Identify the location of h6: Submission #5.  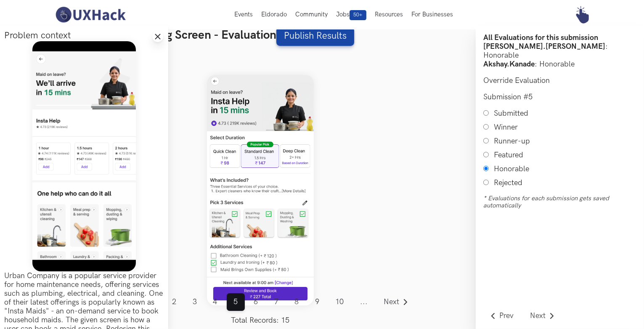
(560, 97).